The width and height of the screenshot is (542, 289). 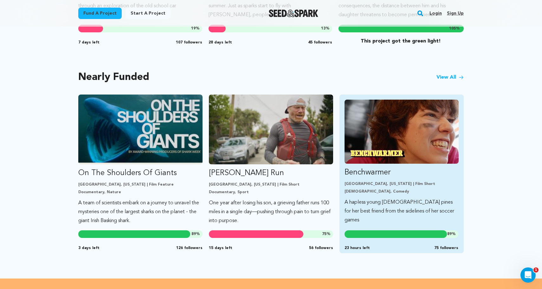 I want to click on span: 56 followers, so click(x=321, y=248).